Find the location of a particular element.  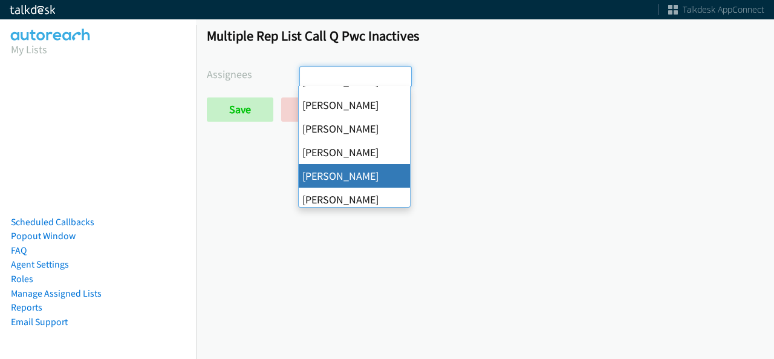

a: Manage Assigned Lists is located at coordinates (56, 293).